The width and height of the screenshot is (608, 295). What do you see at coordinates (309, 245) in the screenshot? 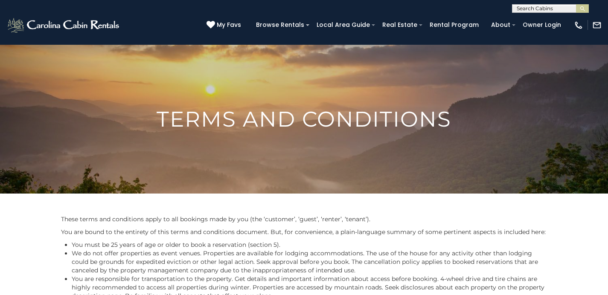
I see `li: You must be 25 years of age or older to book a reservation (section 5).` at bounding box center [309, 245].